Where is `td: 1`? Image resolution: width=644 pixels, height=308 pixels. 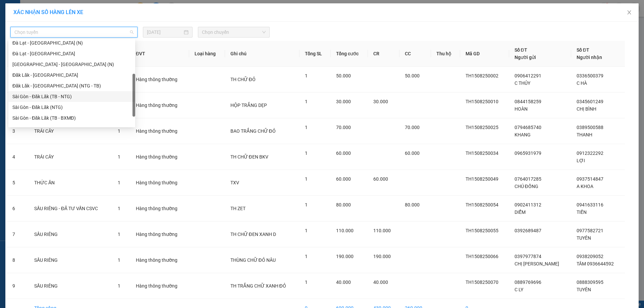
td: 1 is located at coordinates (18, 79).